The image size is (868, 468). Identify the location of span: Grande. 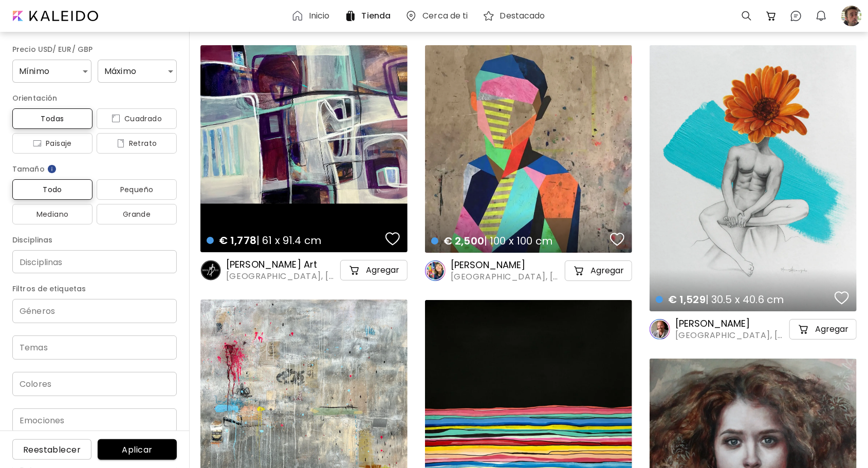
(137, 214).